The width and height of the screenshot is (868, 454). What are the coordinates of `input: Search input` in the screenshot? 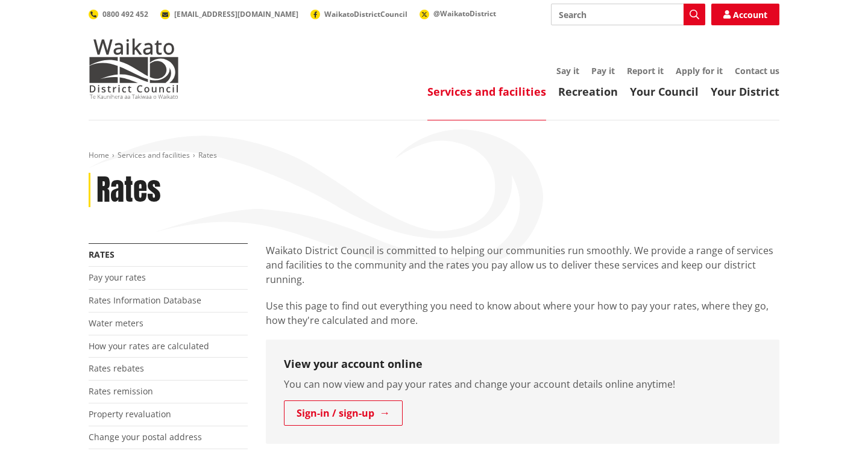 It's located at (628, 14).